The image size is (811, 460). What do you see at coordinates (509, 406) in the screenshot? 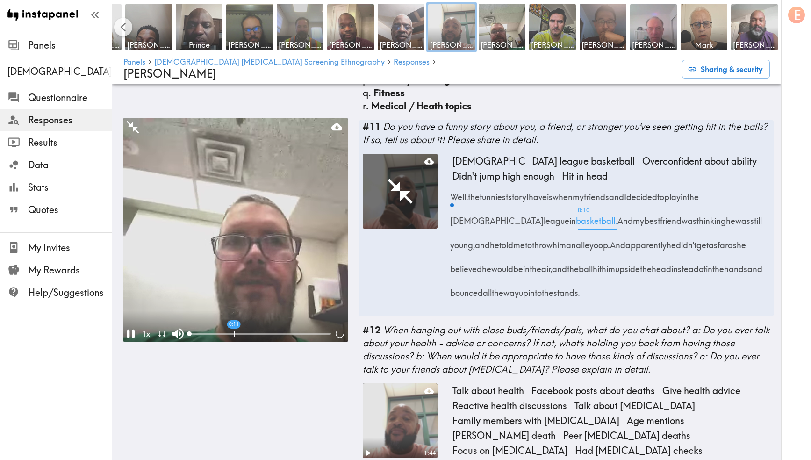
I see `span: Reactive health discussions` at bounding box center [509, 406].